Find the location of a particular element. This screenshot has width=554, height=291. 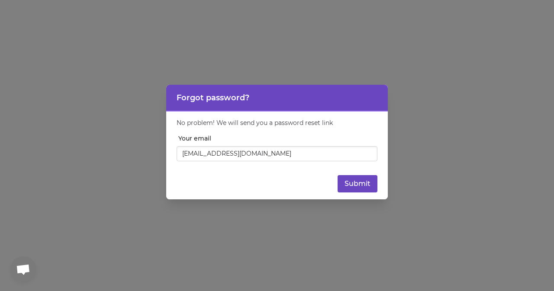

header: Forgot password? is located at coordinates (277, 98).